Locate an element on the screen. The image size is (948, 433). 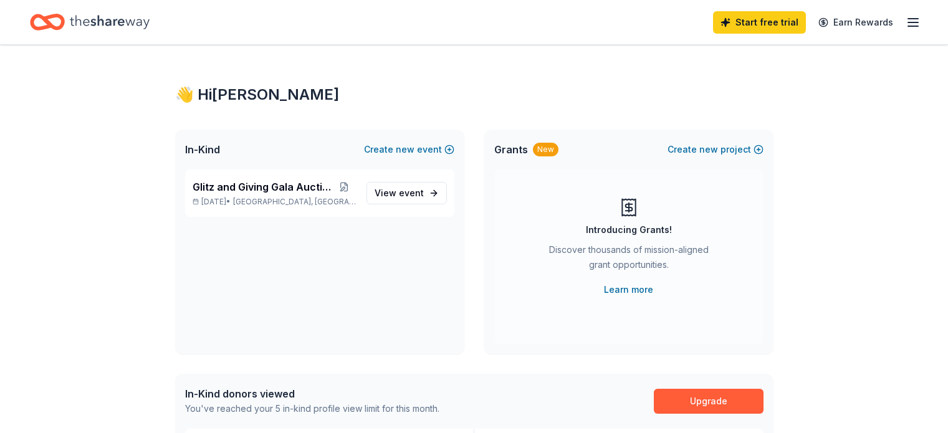
div: Introducing Grants! is located at coordinates (629, 230).